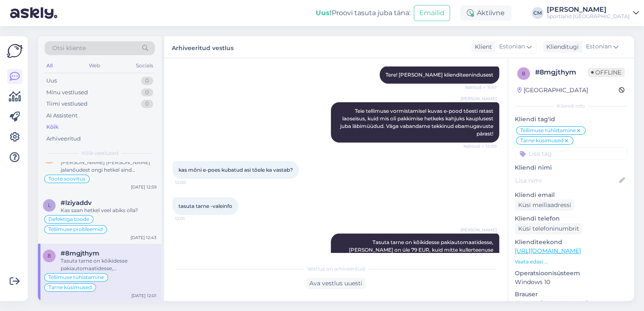 This screenshot has width=644, height=311. What do you see at coordinates (571, 262) in the screenshot?
I see `p: Vaata edasi ...` at bounding box center [571, 262].